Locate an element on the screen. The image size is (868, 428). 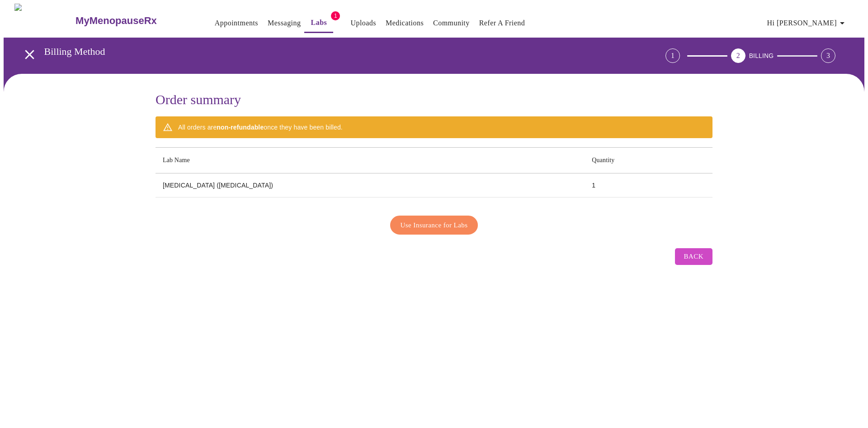
a: Refer a Friend is located at coordinates (502, 23).